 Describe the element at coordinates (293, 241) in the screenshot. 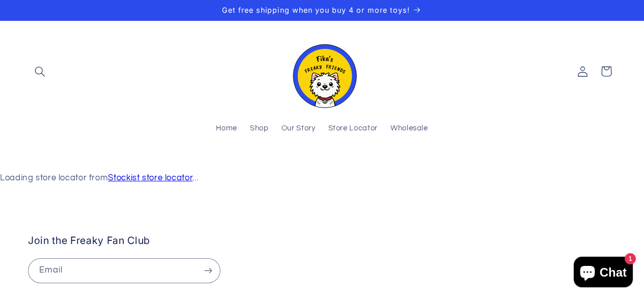

I see `h2: Join the Freaky Fan Club` at that location.